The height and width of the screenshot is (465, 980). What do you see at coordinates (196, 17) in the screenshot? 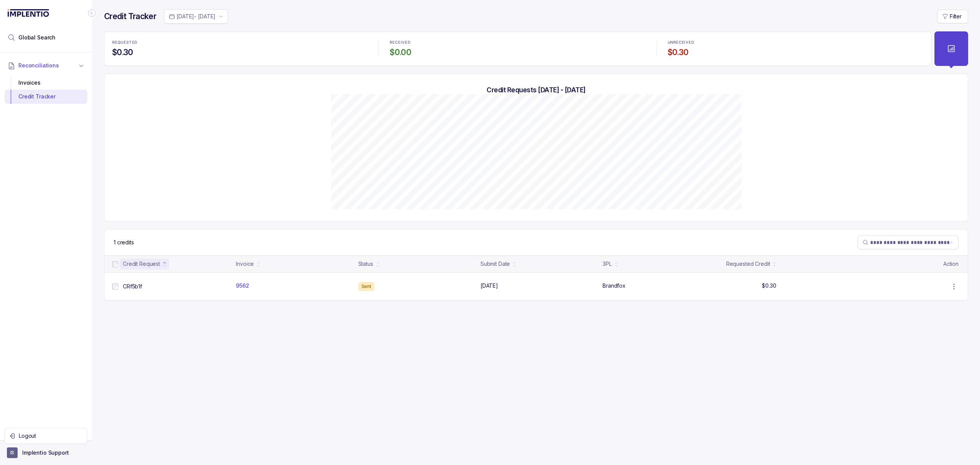
I see `button: Date Range Picker` at bounding box center [196, 17].